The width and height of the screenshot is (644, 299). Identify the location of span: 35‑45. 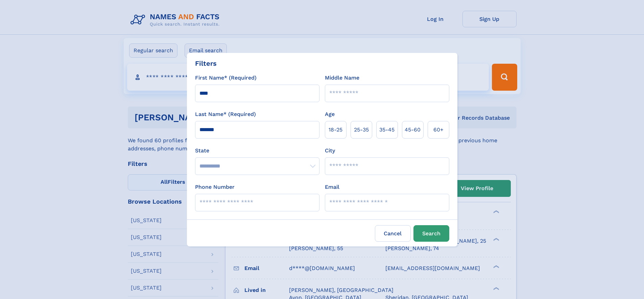
(386, 130).